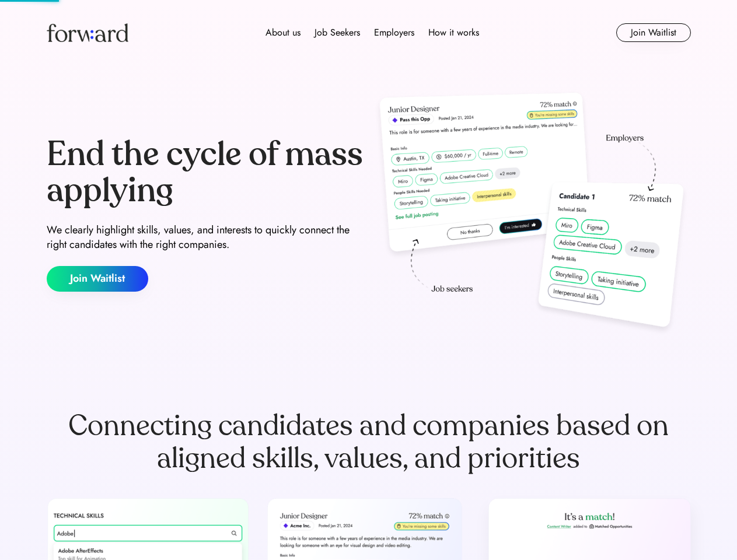  What do you see at coordinates (369, 442) in the screenshot?
I see `div: Connecting candidates and companies based on aligned skills, values, and priorities` at bounding box center [369, 442].